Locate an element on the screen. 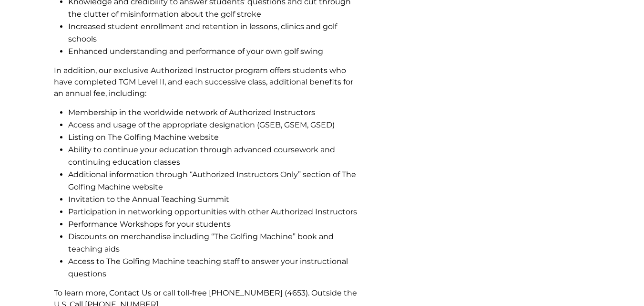 Image resolution: width=644 pixels, height=306 pixels. li: Enhanced understanding and performance of your own golf swing is located at coordinates (216, 52).